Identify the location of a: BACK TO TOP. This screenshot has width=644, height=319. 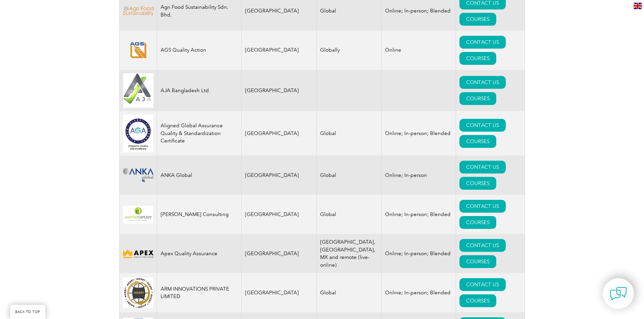
(28, 312).